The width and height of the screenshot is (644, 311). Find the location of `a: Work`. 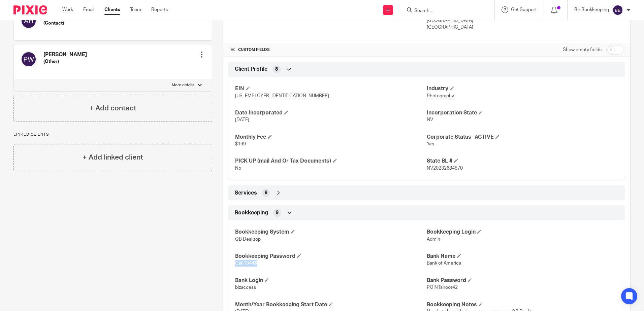

a: Work is located at coordinates (68, 10).